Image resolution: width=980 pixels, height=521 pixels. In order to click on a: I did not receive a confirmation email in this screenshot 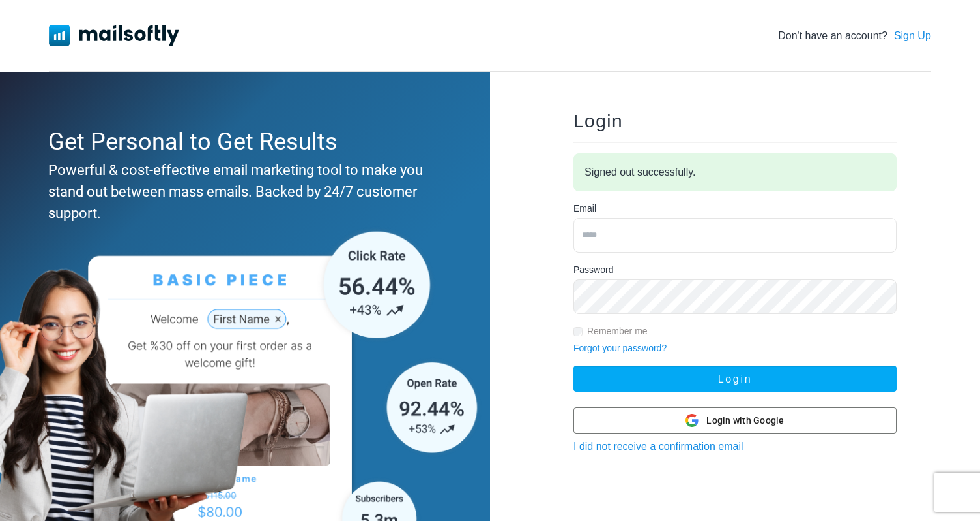, I will do `click(658, 445)`.